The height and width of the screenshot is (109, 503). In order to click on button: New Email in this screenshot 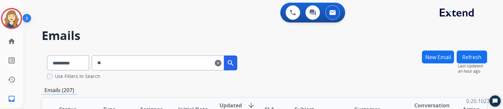, I will do `click(438, 57)`.